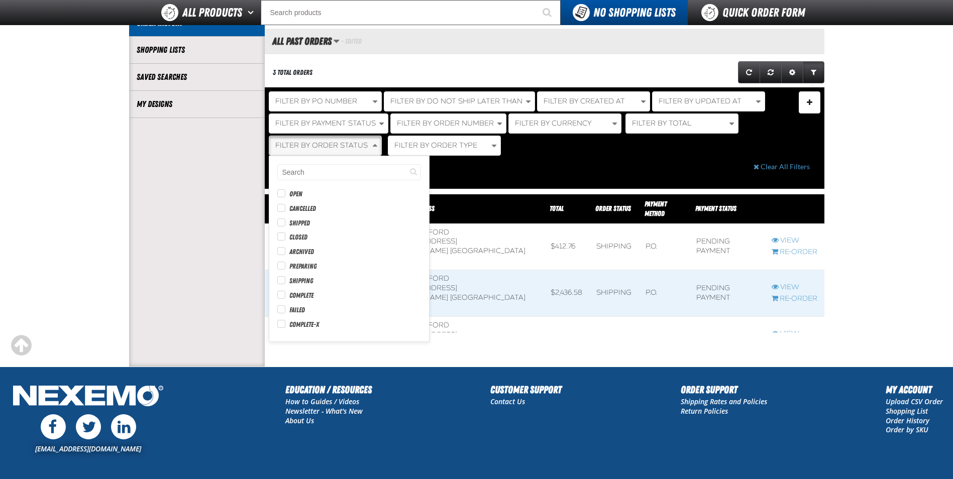 The height and width of the screenshot is (479, 953). Describe the element at coordinates (907, 420) in the screenshot. I see `a: Order History` at that location.